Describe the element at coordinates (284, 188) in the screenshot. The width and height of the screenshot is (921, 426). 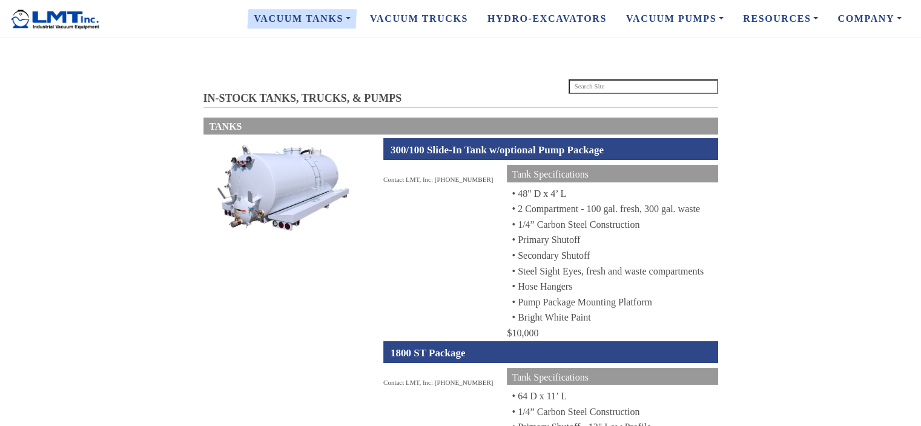
I see `img: Stacks Image 128203` at that location.